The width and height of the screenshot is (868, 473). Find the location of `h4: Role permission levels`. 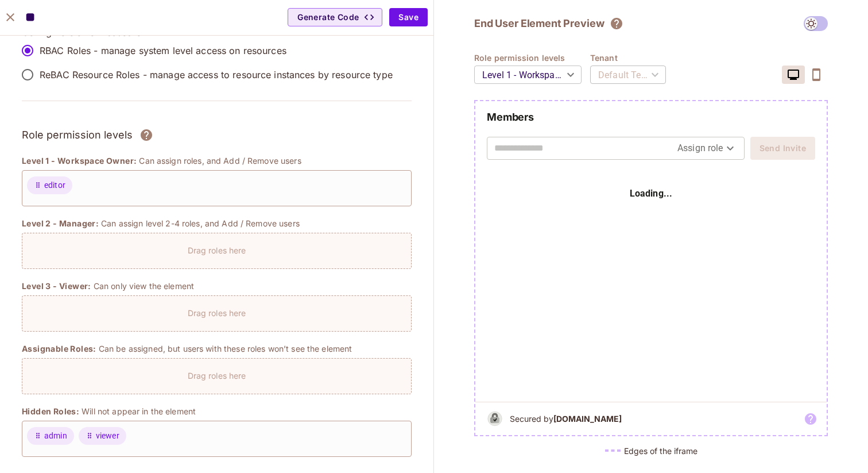

h4: Role permission levels is located at coordinates (533, 57).